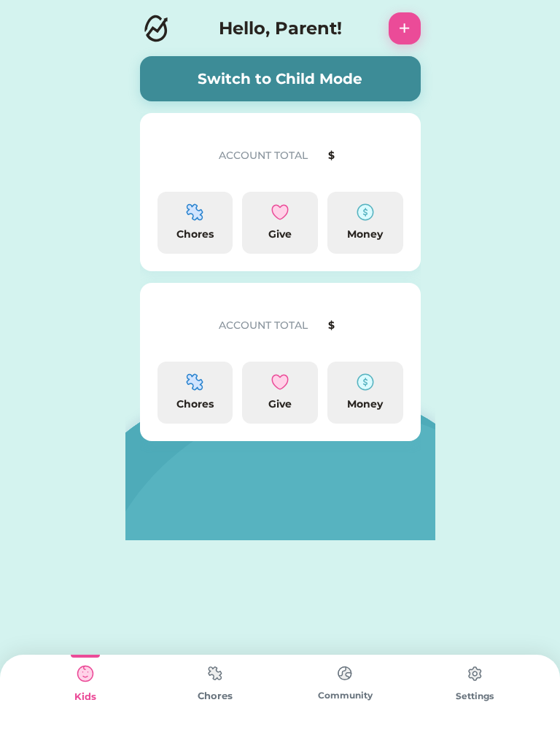 The image size is (560, 732). Describe the element at coordinates (280, 29) in the screenshot. I see `h4: Hello, Parent!` at that location.